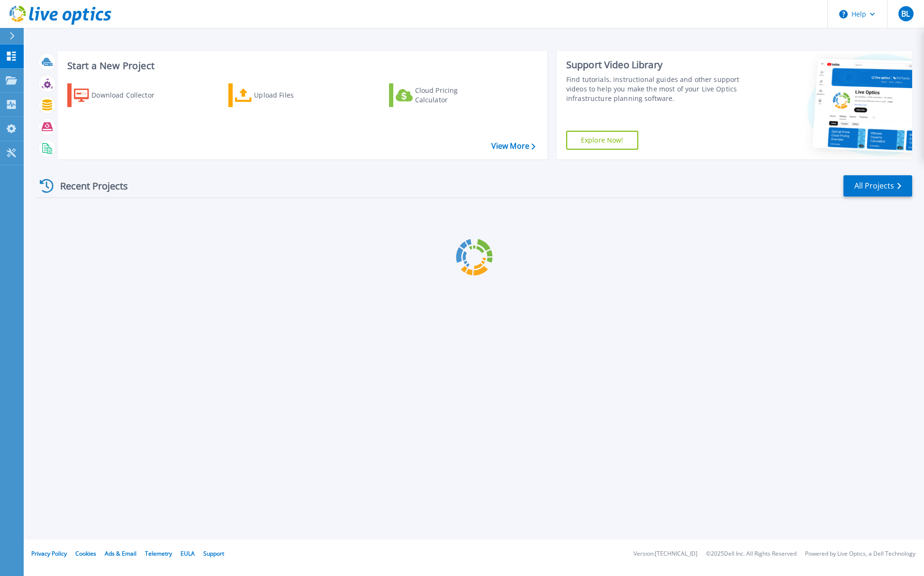 Image resolution: width=924 pixels, height=576 pixels. What do you see at coordinates (120, 553) in the screenshot?
I see `a: Ads & Email` at bounding box center [120, 553].